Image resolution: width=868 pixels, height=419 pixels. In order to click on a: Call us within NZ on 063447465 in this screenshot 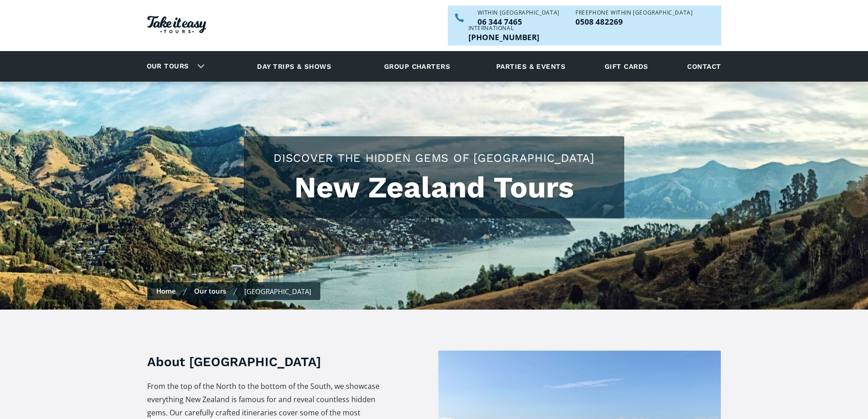, I will do `click(518, 21)`.